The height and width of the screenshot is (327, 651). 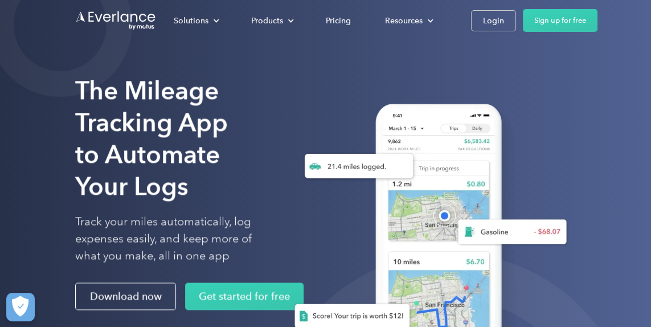 What do you see at coordinates (152, 138) in the screenshot?
I see `strong: The Mileage Tracking App to Automate Your Logs` at bounding box center [152, 138].